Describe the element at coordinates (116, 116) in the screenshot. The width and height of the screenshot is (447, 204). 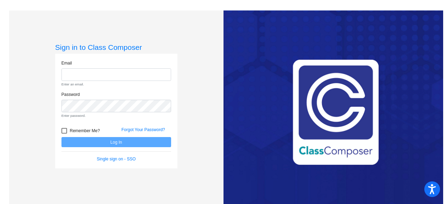
I see `small: Enter password.` at that location.